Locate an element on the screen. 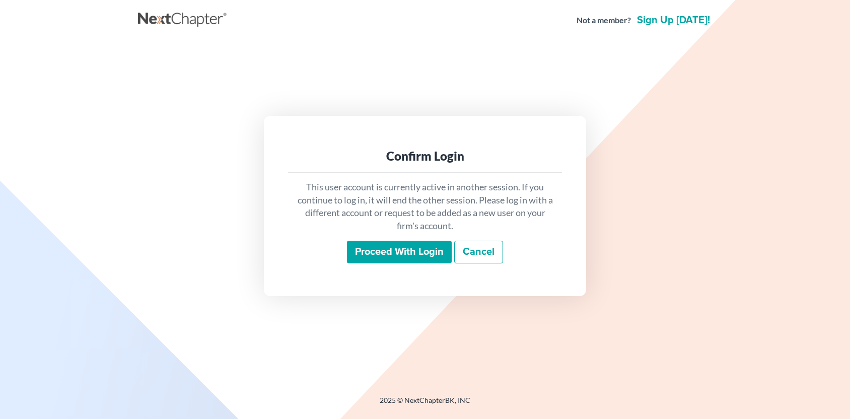 This screenshot has height=419, width=850. input: Proceed with login is located at coordinates (400, 252).